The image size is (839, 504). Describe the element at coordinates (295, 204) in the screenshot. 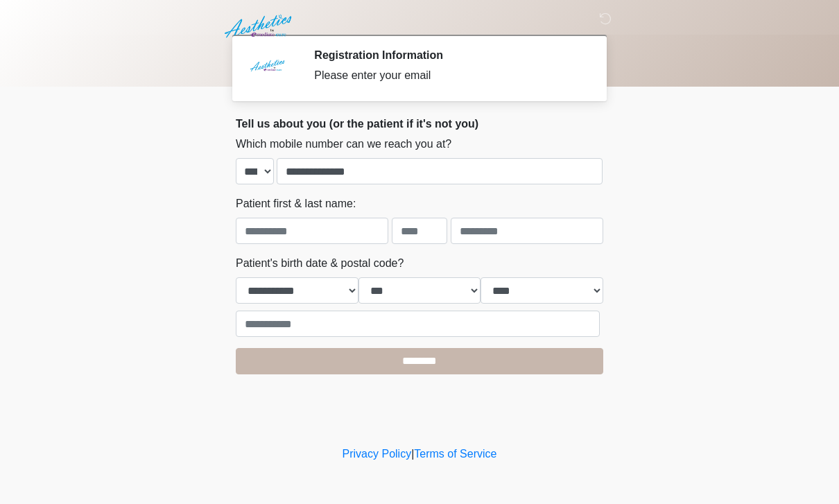

I see `label: Patient first & last name:` at that location.